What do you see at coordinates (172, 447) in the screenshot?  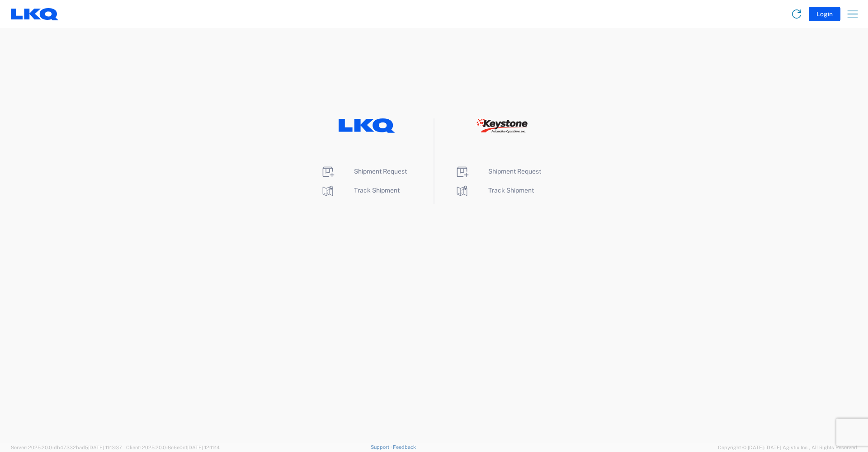 I see `span: Client: 2025.20.0-8c6e0cf` at bounding box center [172, 447].